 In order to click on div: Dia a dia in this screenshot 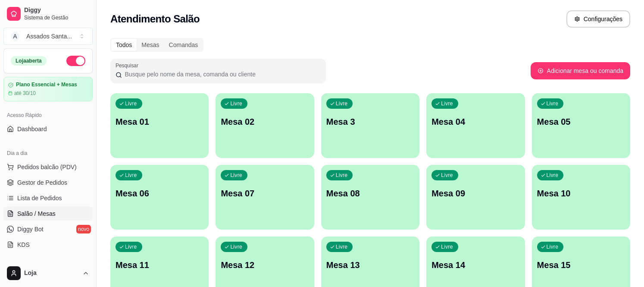, I will do `click(48, 153)`.